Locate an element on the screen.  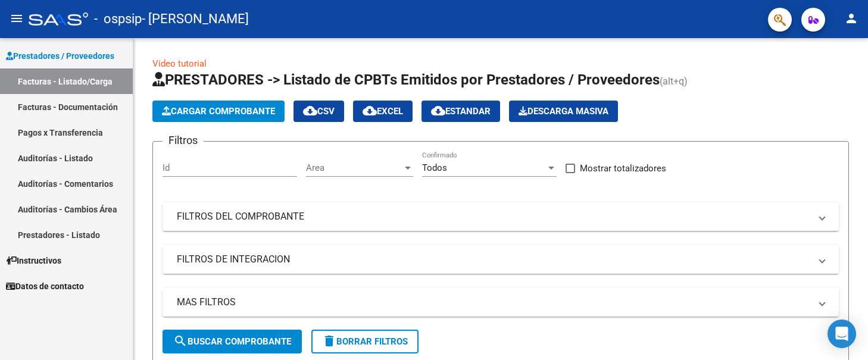
mat-panel-title: FILTROS DE INTEGRACION is located at coordinates (493, 260).